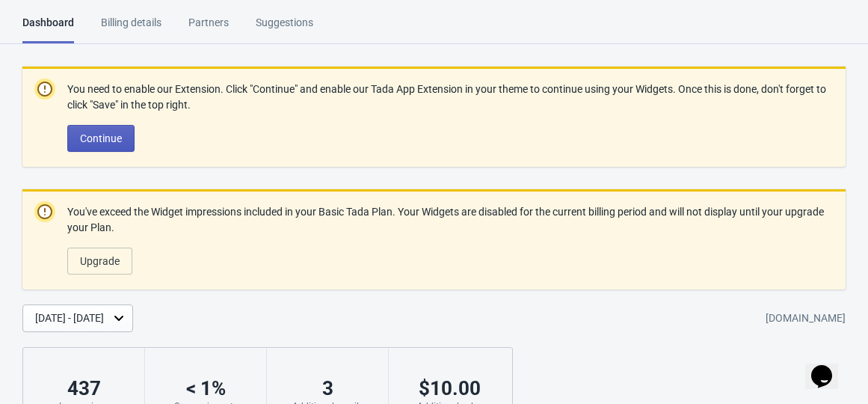  Describe the element at coordinates (101, 138) in the screenshot. I see `button: Continue` at that location.